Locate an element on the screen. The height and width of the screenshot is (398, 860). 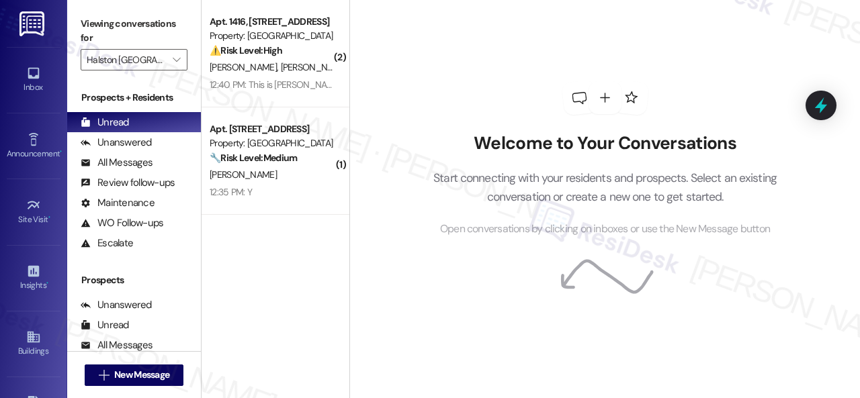
h2: Welcome to Your Conversations is located at coordinates (605, 144).